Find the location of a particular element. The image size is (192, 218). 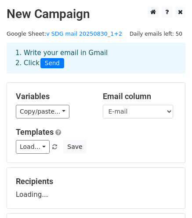

a: Load... is located at coordinates (33, 146).